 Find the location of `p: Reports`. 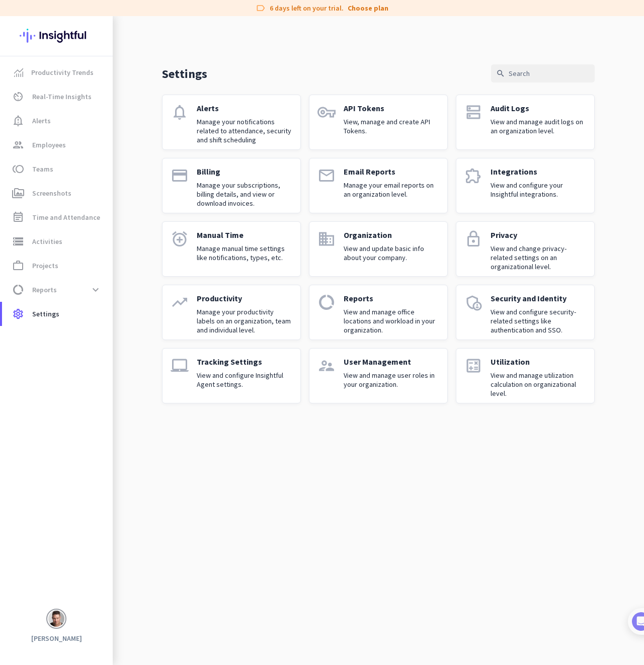

p: Reports is located at coordinates (392, 299).